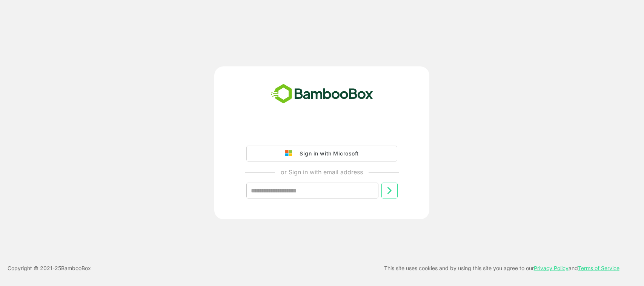 This screenshot has height=286, width=644. Describe the element at coordinates (327, 154) in the screenshot. I see `div: Sign in with Microsoft` at that location.